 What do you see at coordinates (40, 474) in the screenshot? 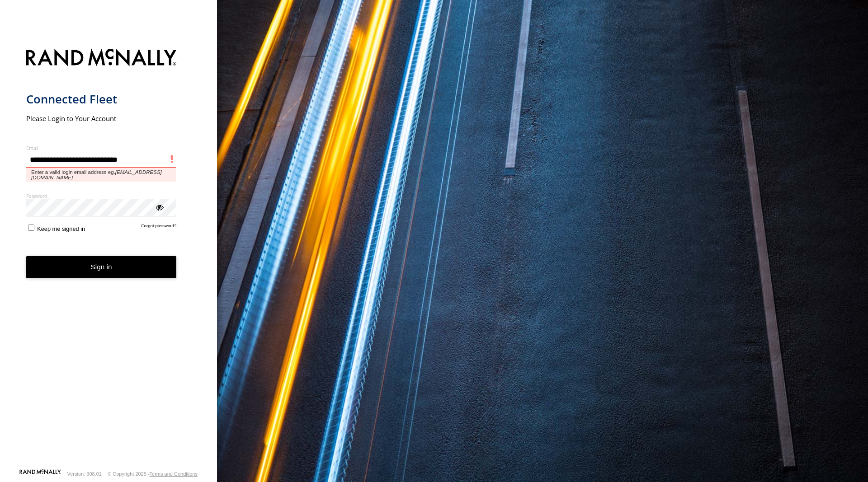
I see `a: Visit our Website` at bounding box center [40, 474].